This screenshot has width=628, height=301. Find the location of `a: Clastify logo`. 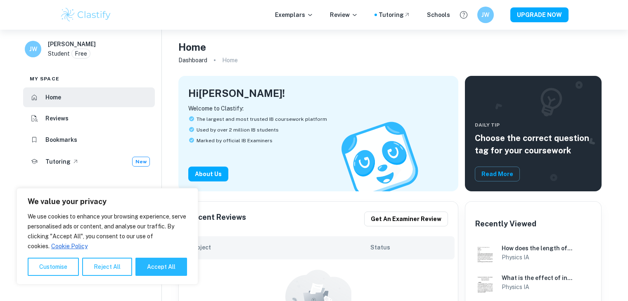

a: Clastify logo is located at coordinates (86, 15).